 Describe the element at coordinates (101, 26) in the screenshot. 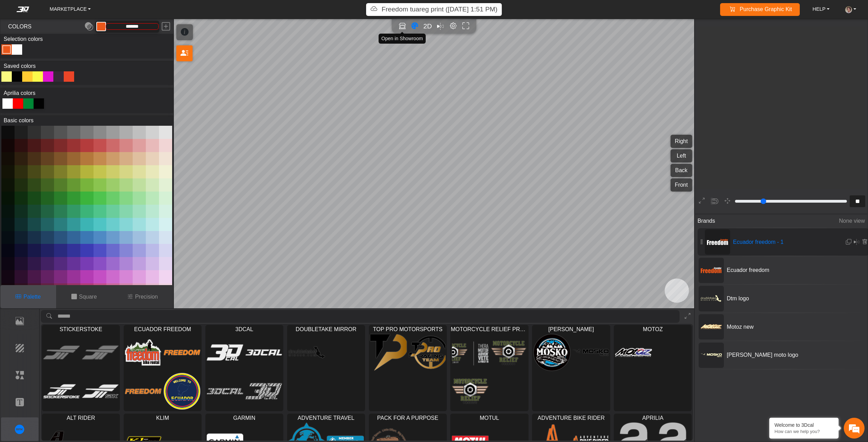

I see `button: Current color` at that location.